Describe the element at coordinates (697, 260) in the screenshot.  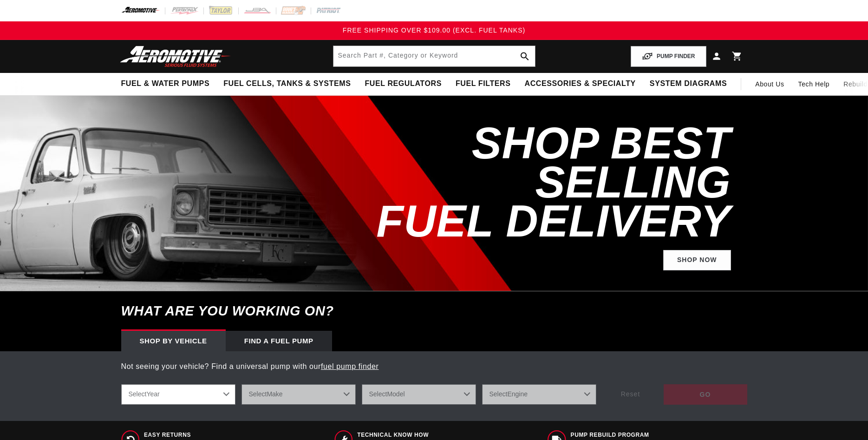
I see `a: Shop Now` at that location.